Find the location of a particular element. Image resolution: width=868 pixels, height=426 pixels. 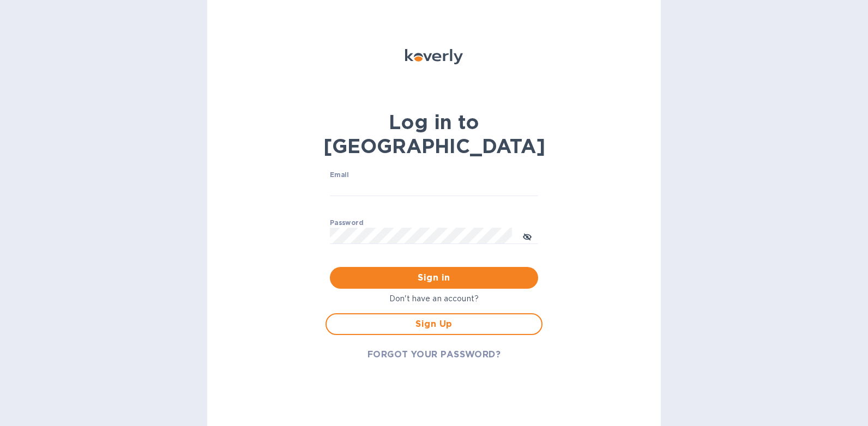

p: Don't have an account? is located at coordinates (434, 299).